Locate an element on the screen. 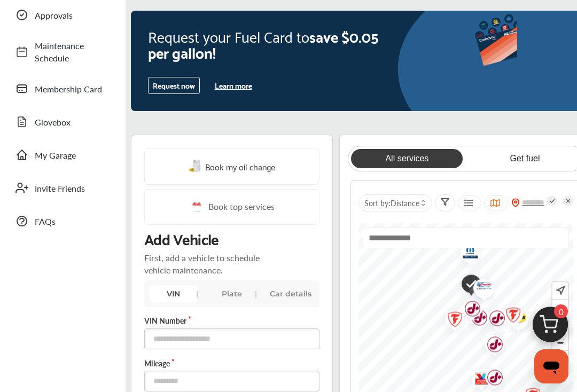  a: FAQs is located at coordinates (62, 221).